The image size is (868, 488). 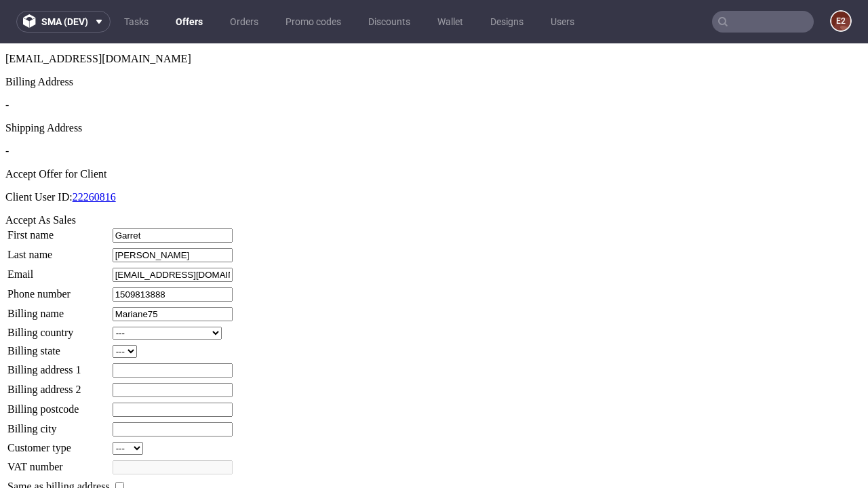 I want to click on div: Shipping Address, so click(x=434, y=85).